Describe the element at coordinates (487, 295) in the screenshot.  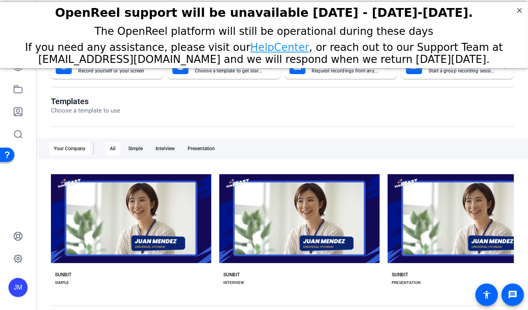
I see `mat-icon: accessibility` at that location.